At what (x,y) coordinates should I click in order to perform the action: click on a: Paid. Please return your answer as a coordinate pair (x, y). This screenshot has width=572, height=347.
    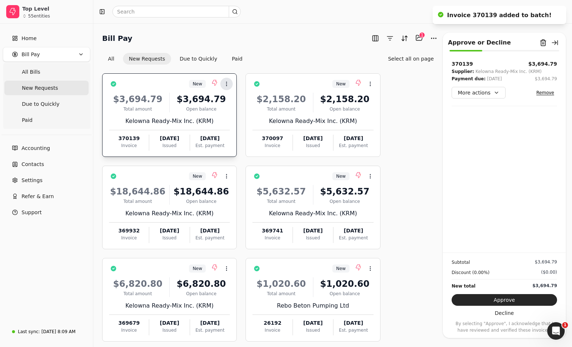
    Looking at the image, I should click on (46, 120).